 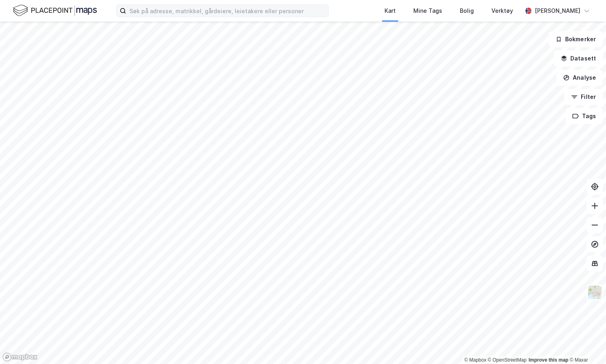 I want to click on a: OpenStreetMap, so click(x=507, y=360).